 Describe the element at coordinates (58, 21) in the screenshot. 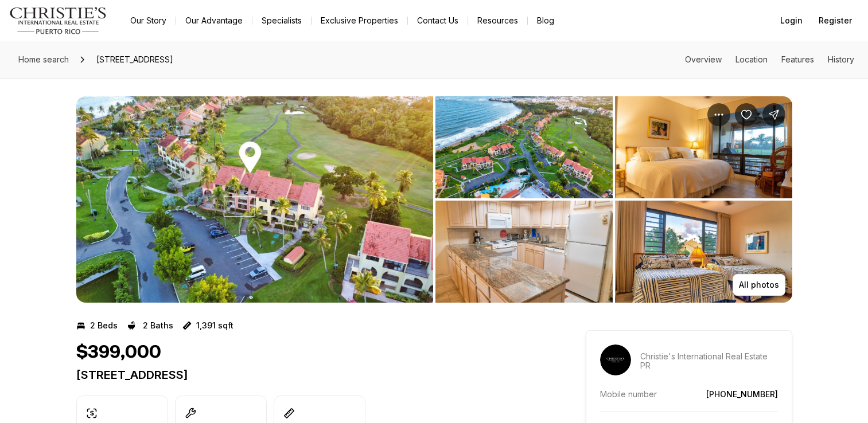

I see `img: logo` at that location.